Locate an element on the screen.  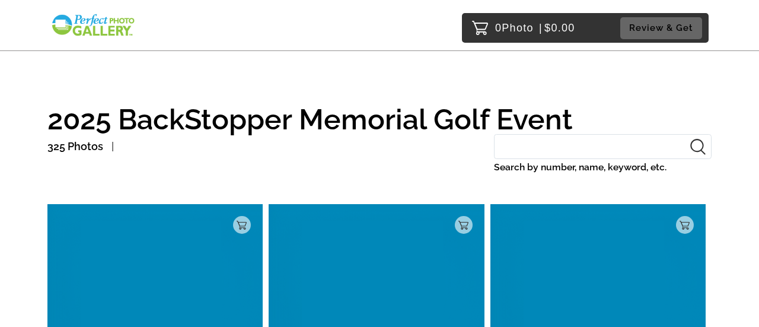
p: 0 $0.00 is located at coordinates (535, 28).